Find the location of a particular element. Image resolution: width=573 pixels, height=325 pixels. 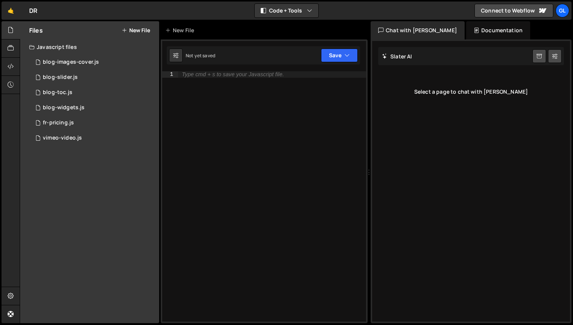

div: Javascript files is located at coordinates (89, 47).